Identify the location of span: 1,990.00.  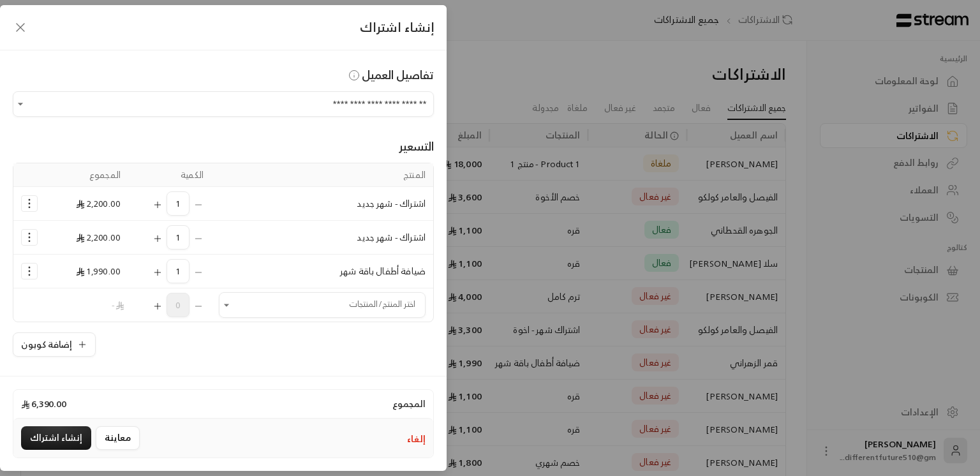
(99, 271).